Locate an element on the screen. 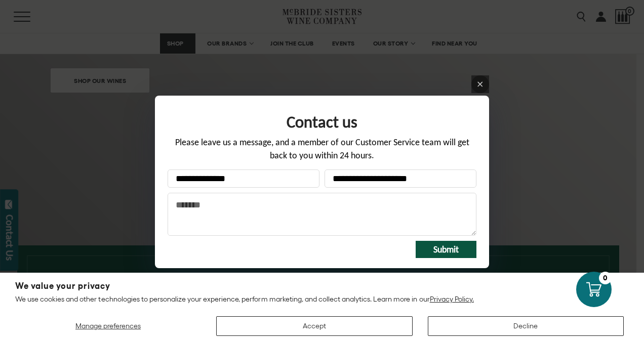  a: Privacy Policy. is located at coordinates (451, 299).